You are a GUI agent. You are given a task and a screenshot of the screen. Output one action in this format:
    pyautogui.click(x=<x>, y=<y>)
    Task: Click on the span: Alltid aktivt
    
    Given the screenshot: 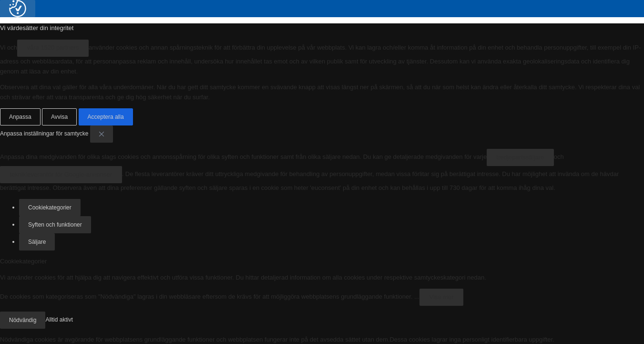 What is the action you would take?
    pyautogui.click(x=59, y=320)
    